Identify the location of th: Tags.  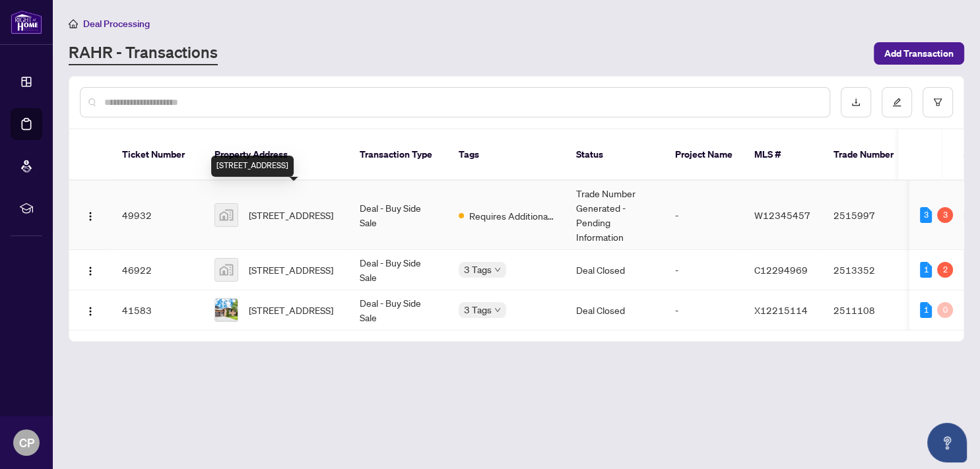
(507, 155).